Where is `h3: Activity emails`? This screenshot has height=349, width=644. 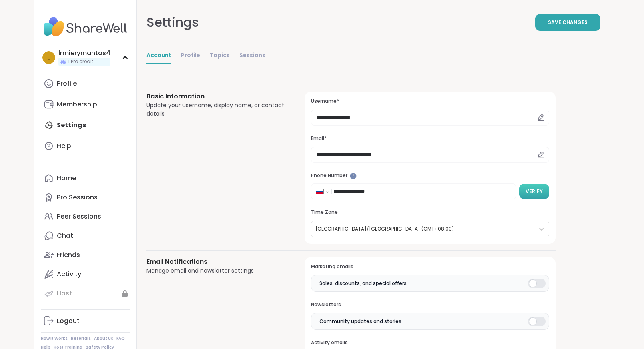
h3: Activity emails is located at coordinates (430, 342).